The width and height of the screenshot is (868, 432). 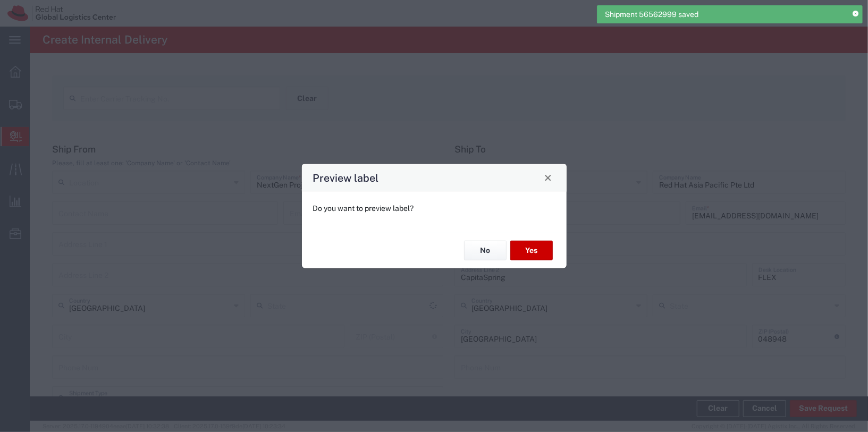 I want to click on span: Shipment 56562999 saved, so click(x=651, y=14).